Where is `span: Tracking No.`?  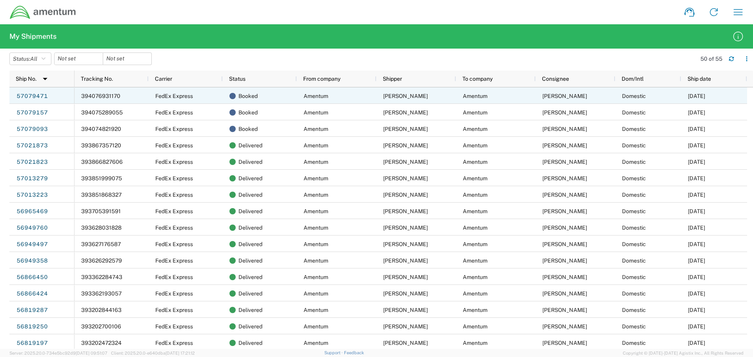
span: Tracking No. is located at coordinates (97, 79).